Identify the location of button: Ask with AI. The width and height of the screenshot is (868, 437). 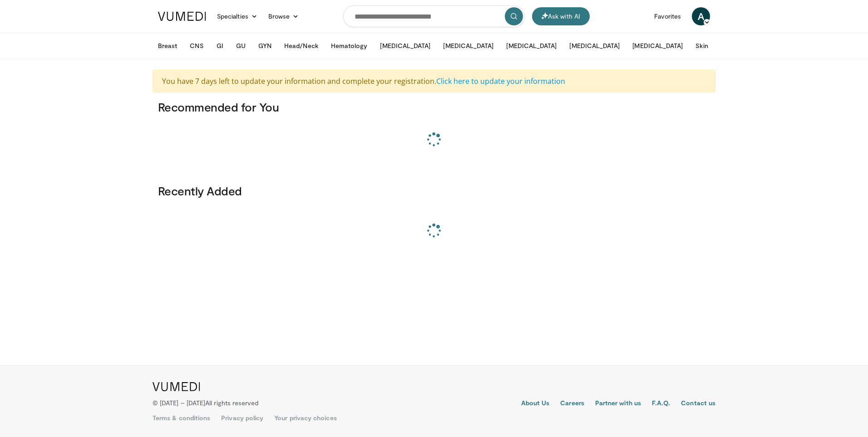
(561, 16).